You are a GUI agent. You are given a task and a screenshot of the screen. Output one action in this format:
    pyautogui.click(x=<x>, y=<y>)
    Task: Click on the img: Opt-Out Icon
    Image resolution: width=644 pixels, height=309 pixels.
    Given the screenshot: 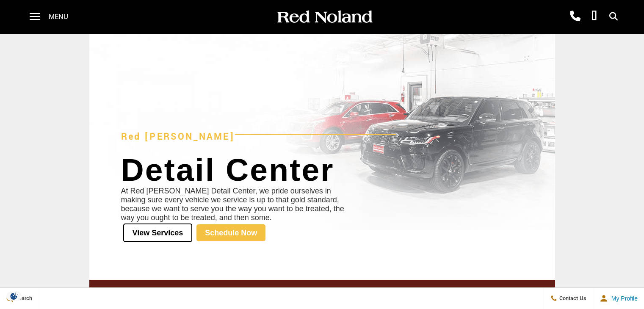 What is the action you would take?
    pyautogui.click(x=14, y=296)
    